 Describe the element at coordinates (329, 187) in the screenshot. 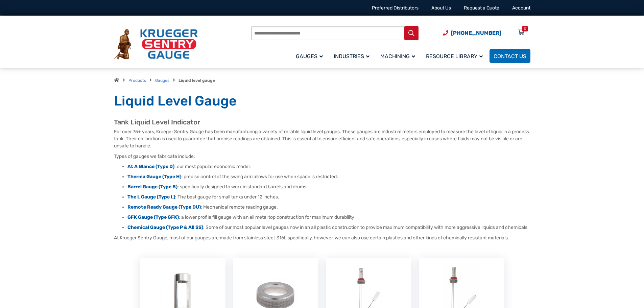

I see `li: : specifically designed to work in standard barrels and drums.` at that location.